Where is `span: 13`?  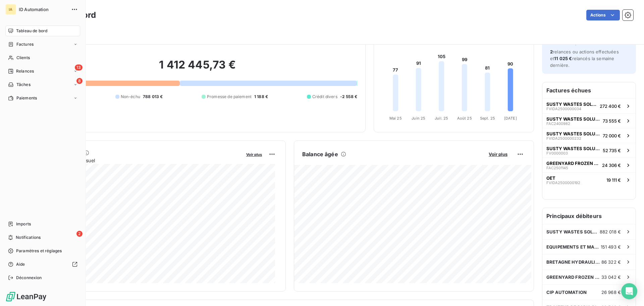
span: 13 is located at coordinates (78, 67).